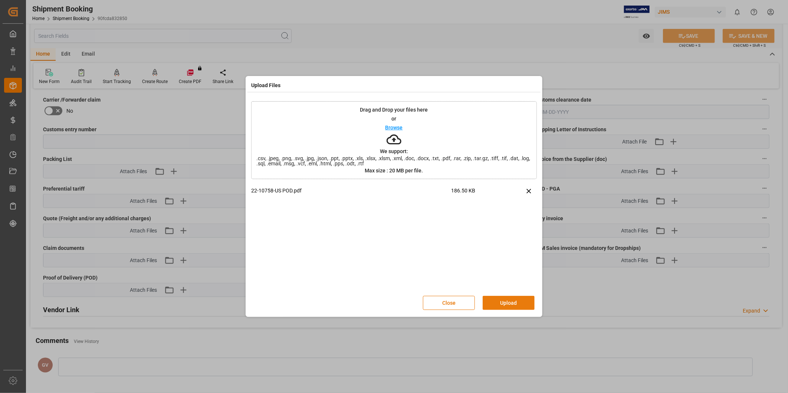 The width and height of the screenshot is (788, 393). I want to click on p: Max size : 20 MB per file., so click(394, 171).